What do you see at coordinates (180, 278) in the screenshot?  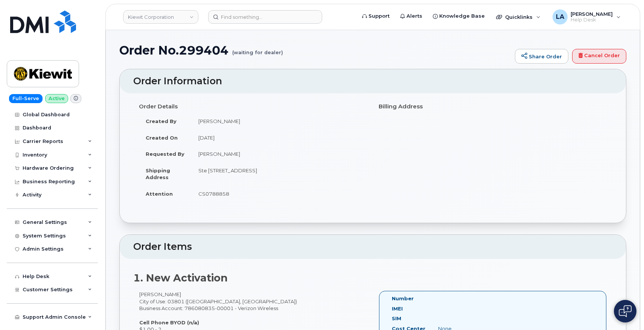 I see `strong: 1. New Activation` at bounding box center [180, 278].